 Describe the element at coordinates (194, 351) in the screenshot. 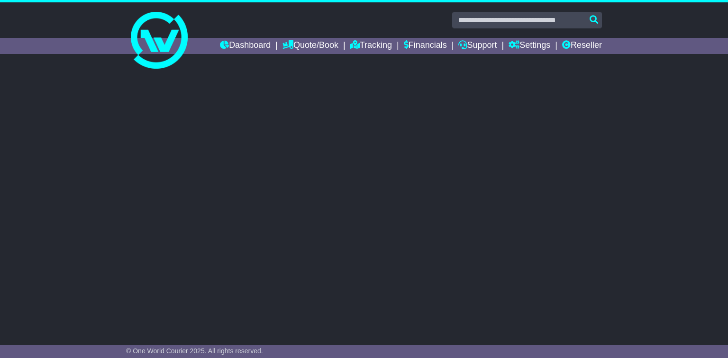

I see `span: © One World Courier 2025. All rights reserved.` at that location.